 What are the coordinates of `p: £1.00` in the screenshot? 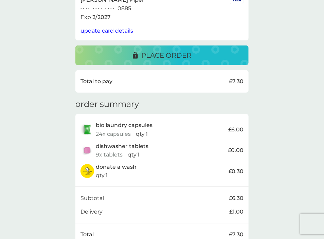 It's located at (236, 212).